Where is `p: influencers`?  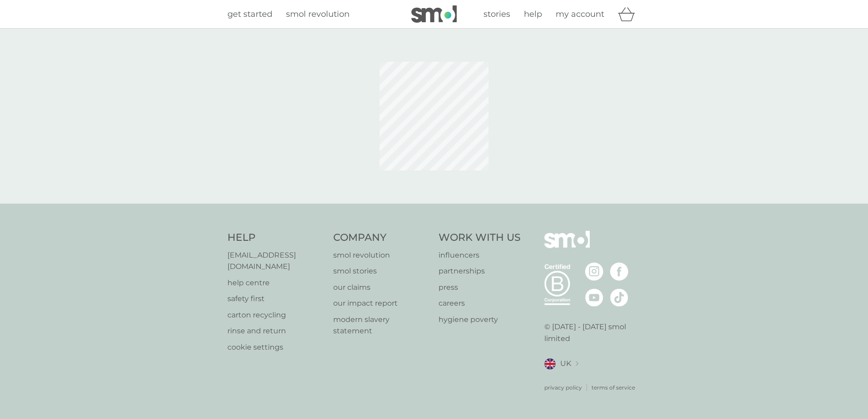 p: influencers is located at coordinates (480, 255).